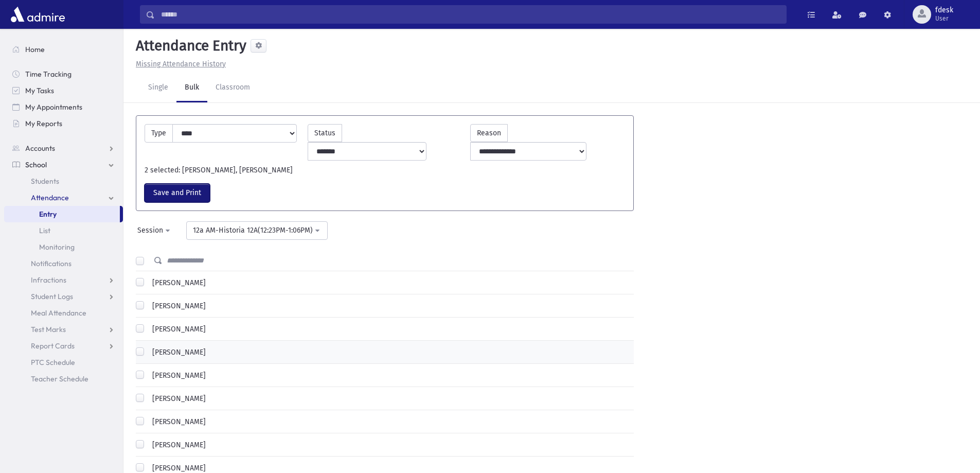  What do you see at coordinates (63, 49) in the screenshot?
I see `a: Home` at bounding box center [63, 49].